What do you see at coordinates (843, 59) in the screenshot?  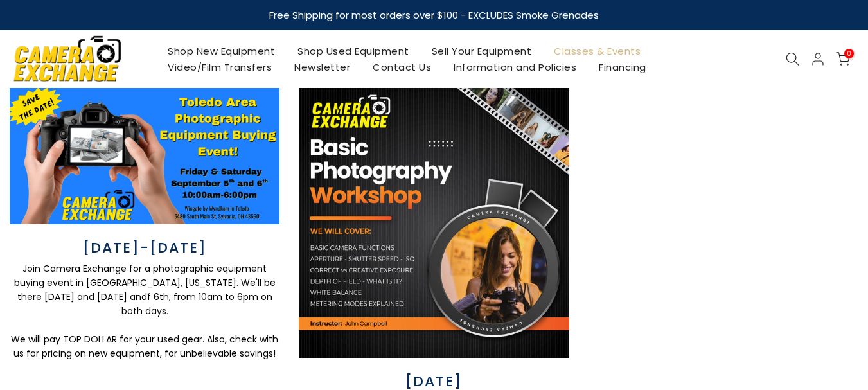 I see `a: 0` at bounding box center [843, 59].